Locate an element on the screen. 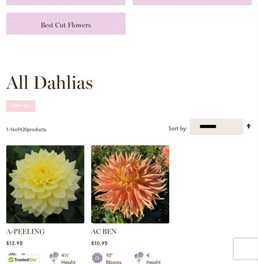  a: A-PEELING is located at coordinates (25, 231).